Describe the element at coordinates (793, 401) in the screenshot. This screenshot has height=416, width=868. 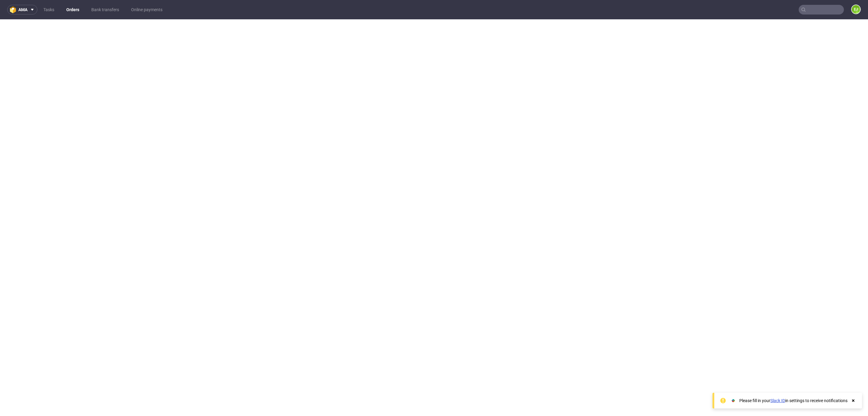
I see `div: Please fill in your in settings to receive notifications` at that location.